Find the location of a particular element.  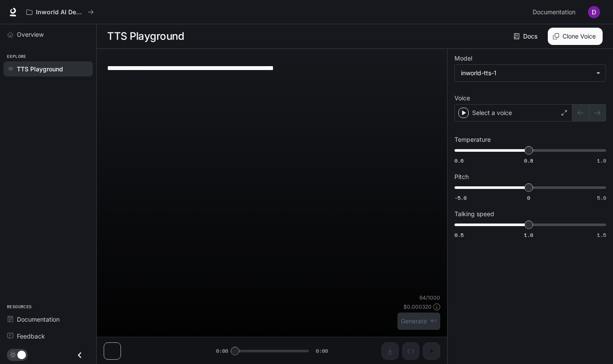

p: Temperature is located at coordinates (473, 140).